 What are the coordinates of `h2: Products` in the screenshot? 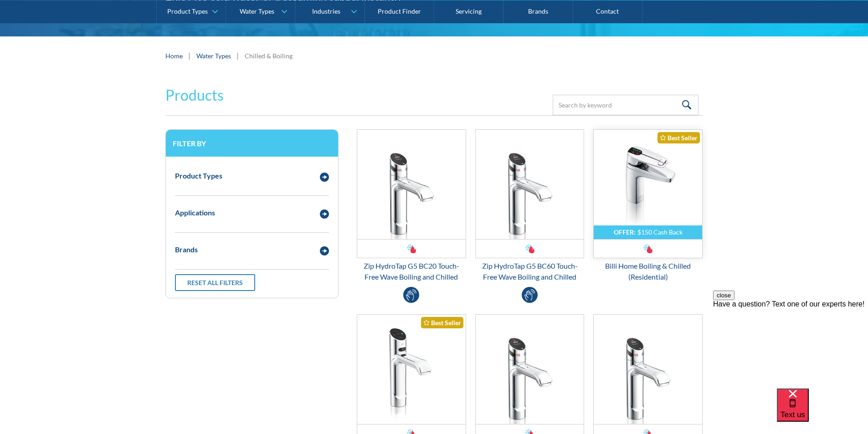 It's located at (194, 95).